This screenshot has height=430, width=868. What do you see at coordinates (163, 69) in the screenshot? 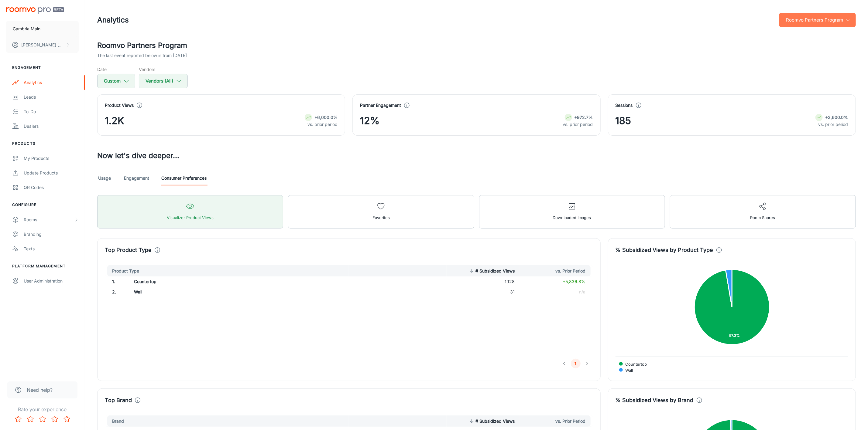
I see `h5: Vendors` at bounding box center [163, 69].